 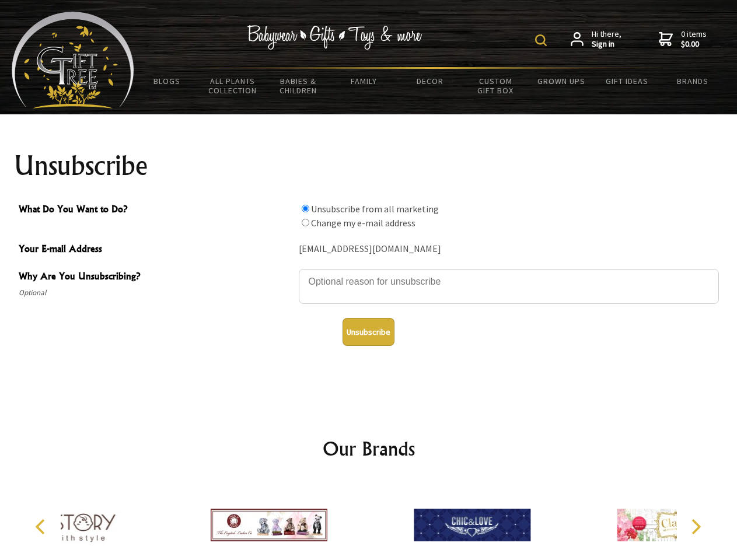 What do you see at coordinates (298, 85) in the screenshot?
I see `a: Babies & Children` at bounding box center [298, 85].